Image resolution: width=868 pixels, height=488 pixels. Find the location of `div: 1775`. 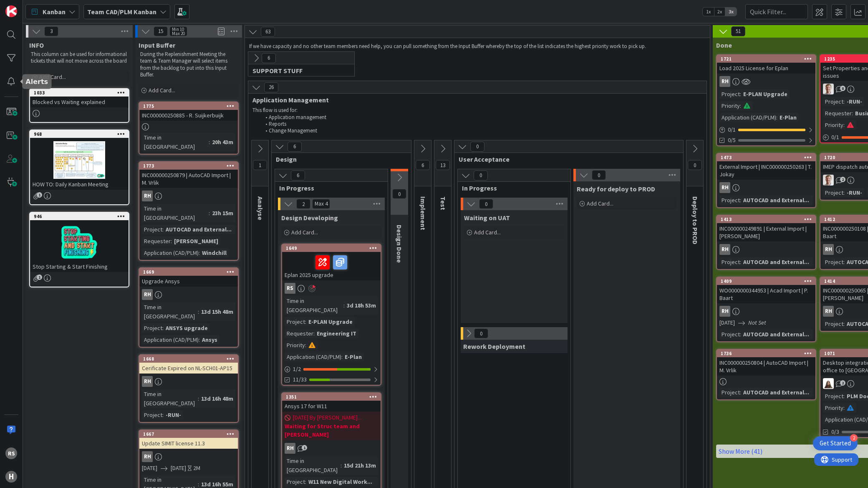

div: 1775 is located at coordinates (190, 106).